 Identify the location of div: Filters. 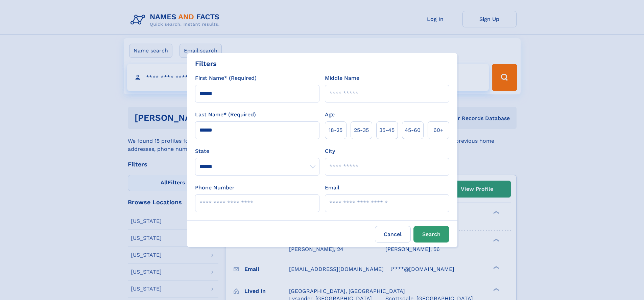
(206, 63).